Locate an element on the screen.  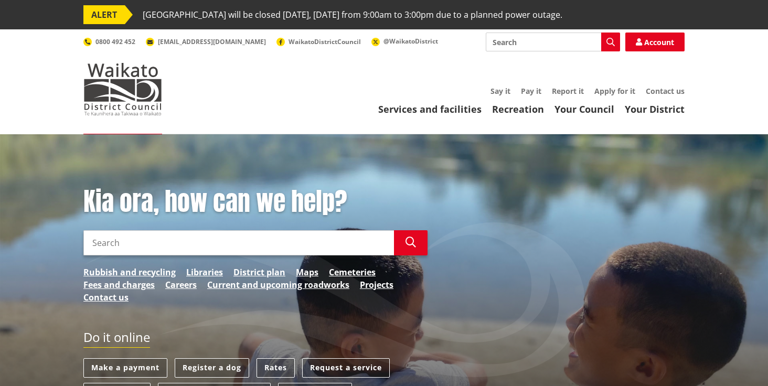
a: Rubbish and recycling is located at coordinates (130, 272).